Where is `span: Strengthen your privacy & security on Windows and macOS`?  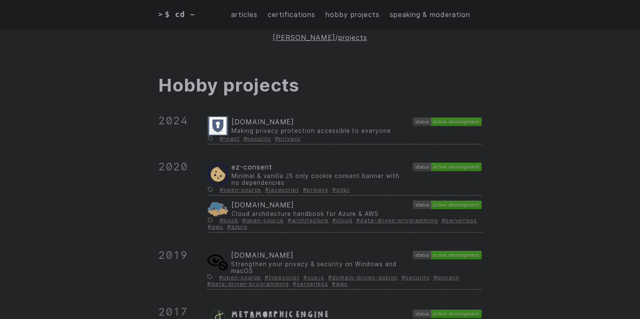 span: Strengthen your privacy & security on Windows and macOS is located at coordinates (320, 267).